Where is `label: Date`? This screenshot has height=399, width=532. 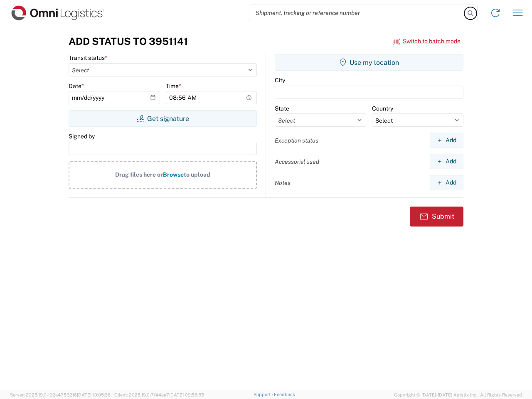 label: Date is located at coordinates (76, 86).